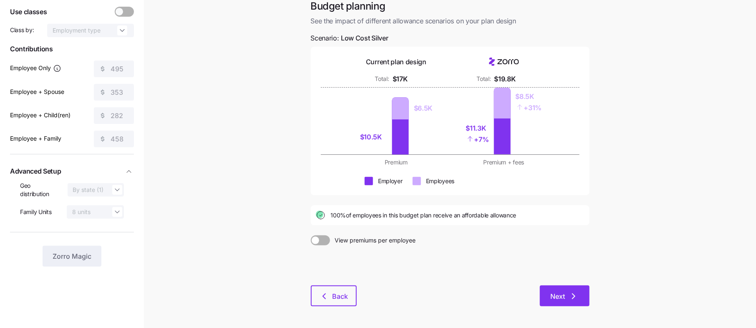  What do you see at coordinates (440, 181) in the screenshot?
I see `div: Employees` at bounding box center [440, 181].